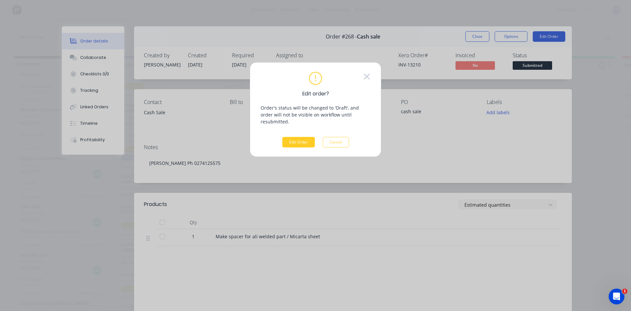  Describe the element at coordinates (299, 142) in the screenshot. I see `button: Edit Order` at that location.